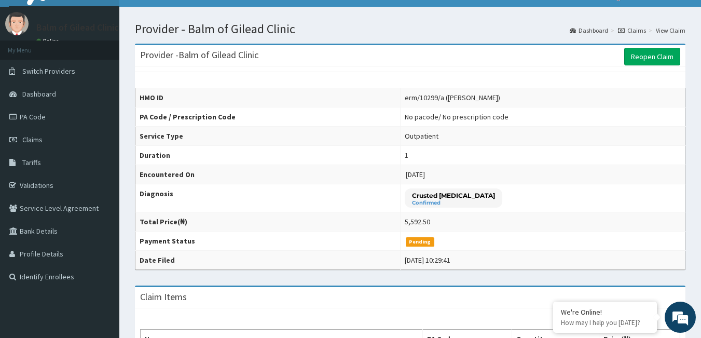 The height and width of the screenshot is (338, 701). What do you see at coordinates (457, 117) in the screenshot?
I see `div: No pacode / No prescription code` at bounding box center [457, 117].